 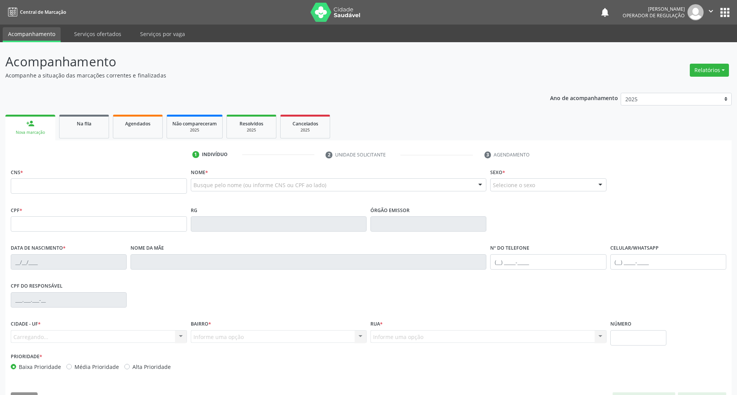 I want to click on label: Sexo, so click(x=498, y=172).